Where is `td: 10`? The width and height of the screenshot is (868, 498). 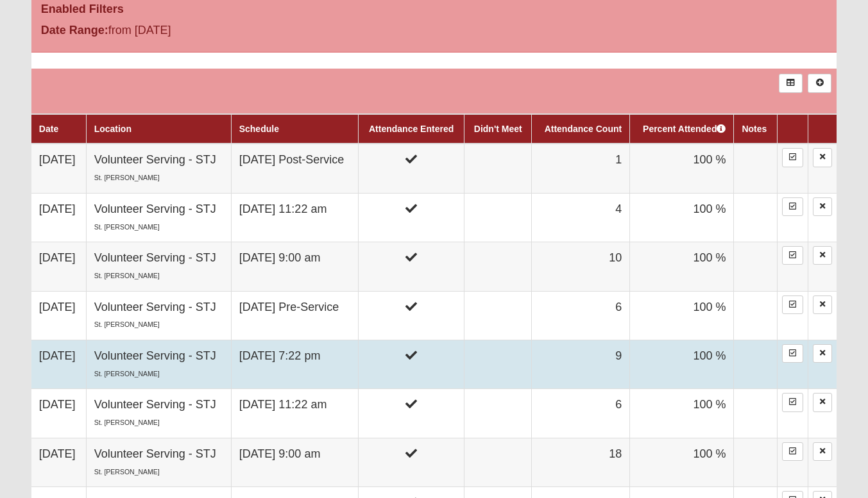 td: 10 is located at coordinates (581, 266).